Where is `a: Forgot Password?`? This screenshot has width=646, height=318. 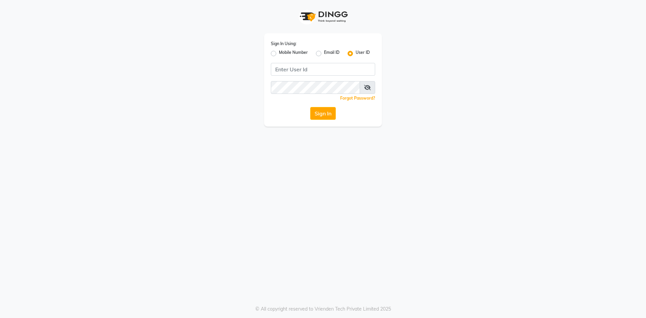
a: Forgot Password? is located at coordinates (358, 98).